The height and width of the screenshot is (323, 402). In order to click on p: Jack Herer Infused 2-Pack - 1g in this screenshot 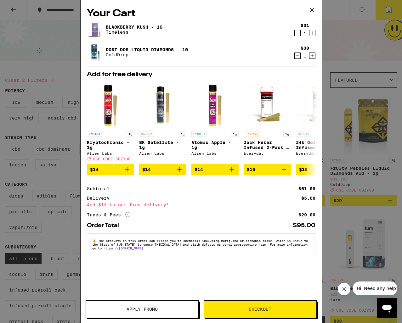, I will do `click(267, 145)`.